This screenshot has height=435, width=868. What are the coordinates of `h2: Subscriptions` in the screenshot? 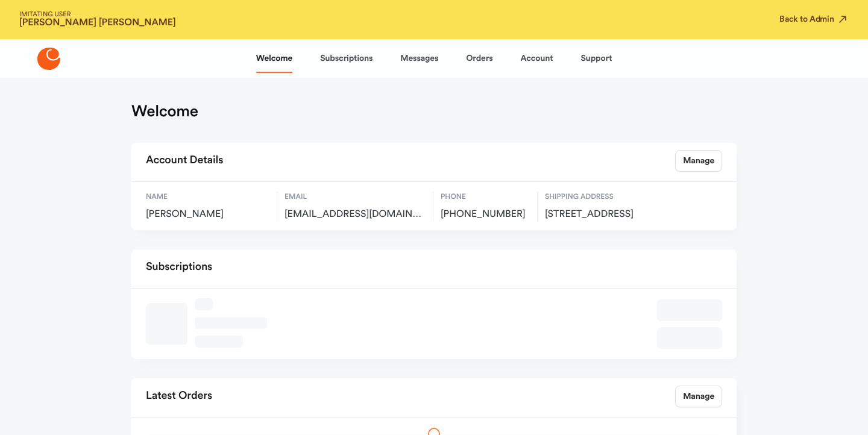 It's located at (179, 268).